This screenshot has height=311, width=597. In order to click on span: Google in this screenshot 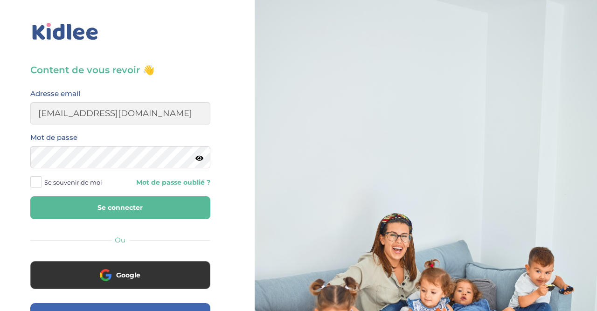, I will do `click(128, 275)`.